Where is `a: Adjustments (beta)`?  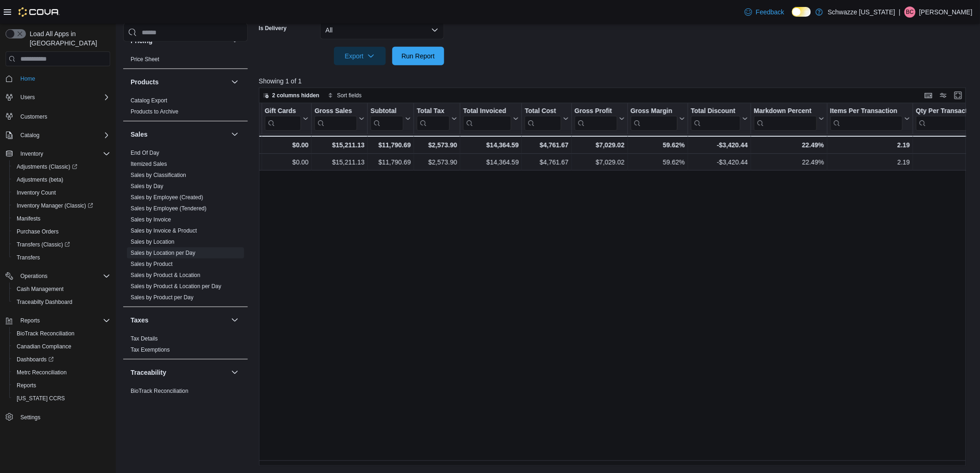 a: Adjustments (beta) is located at coordinates (40, 179).